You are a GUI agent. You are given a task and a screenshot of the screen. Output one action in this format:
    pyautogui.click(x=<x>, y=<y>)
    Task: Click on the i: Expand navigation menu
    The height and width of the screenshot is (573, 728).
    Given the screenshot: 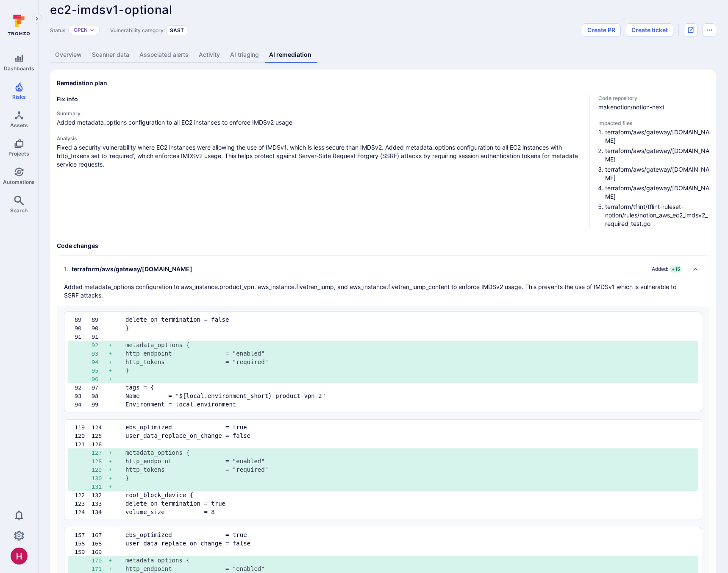 What is the action you would take?
    pyautogui.click(x=37, y=19)
    